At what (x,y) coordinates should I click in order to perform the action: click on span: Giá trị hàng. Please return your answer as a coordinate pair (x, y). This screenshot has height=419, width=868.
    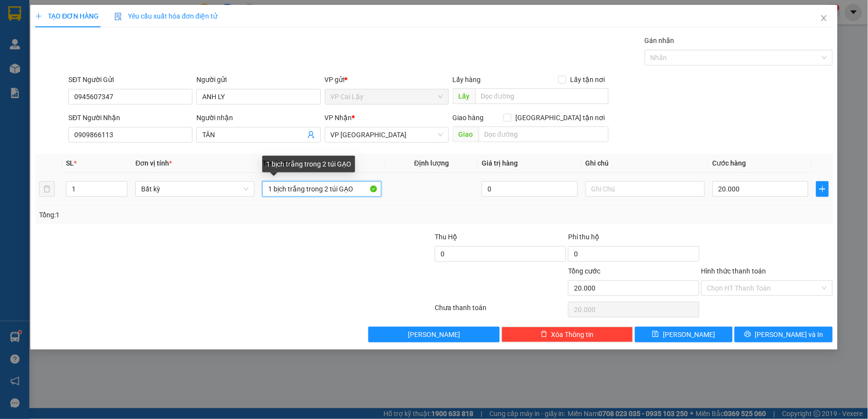
    Looking at the image, I should click on (500, 163).